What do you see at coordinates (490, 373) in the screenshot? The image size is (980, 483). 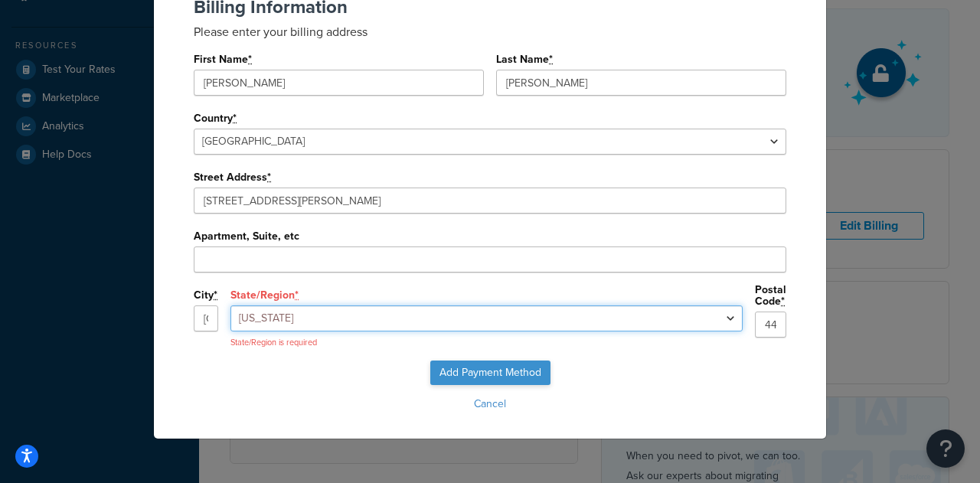 I see `input: Add Payment Method` at bounding box center [490, 373].